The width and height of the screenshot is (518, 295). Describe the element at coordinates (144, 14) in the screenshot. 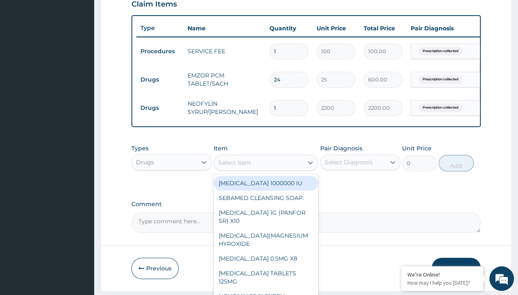

I see `div: Minimize live chat window` at that location.